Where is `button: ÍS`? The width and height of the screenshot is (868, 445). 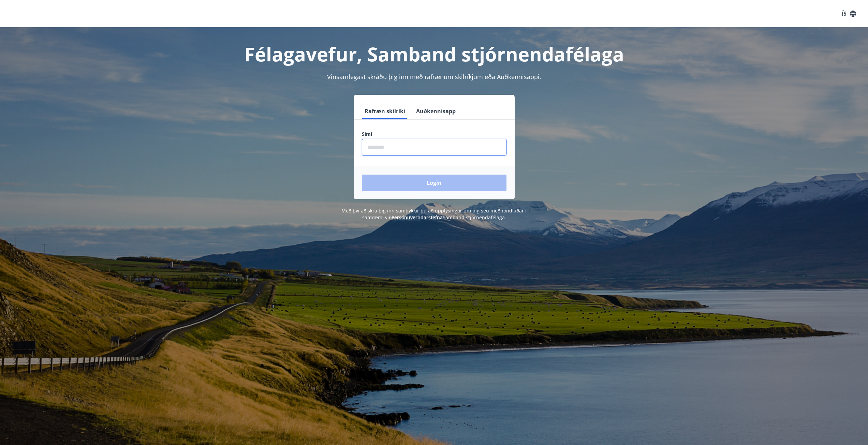 button: ÍS is located at coordinates (849, 13).